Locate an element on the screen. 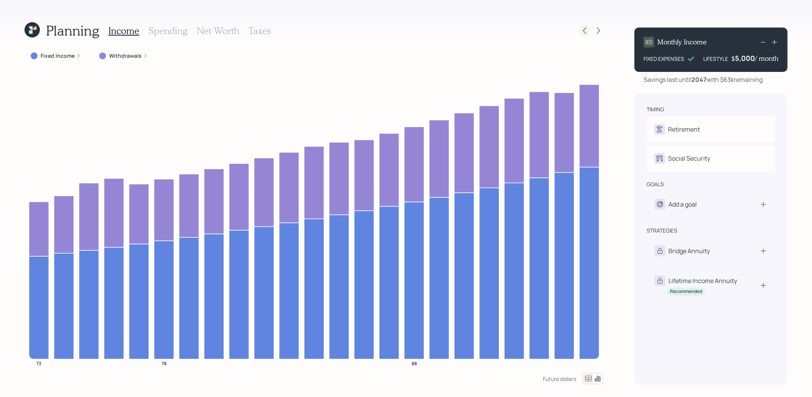 The image size is (812, 397). div: timing is located at coordinates (655, 109).